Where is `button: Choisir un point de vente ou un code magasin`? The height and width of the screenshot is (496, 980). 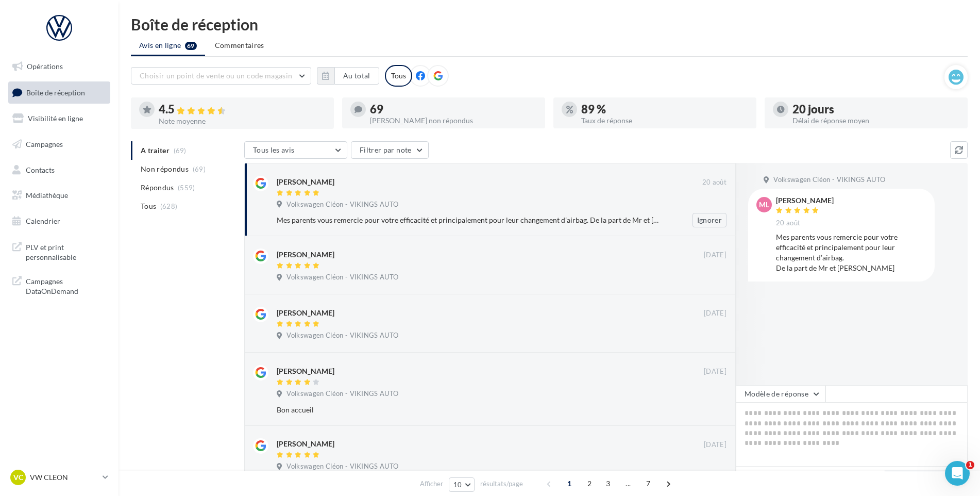
button: Choisir un point de vente ou un code magasin is located at coordinates (221, 75).